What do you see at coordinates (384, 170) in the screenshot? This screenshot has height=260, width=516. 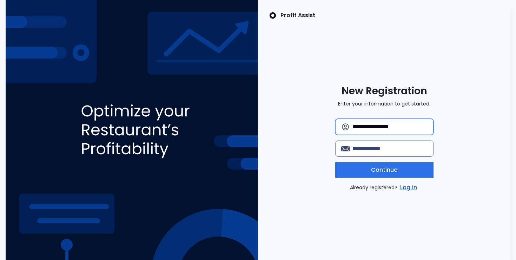 I see `button: Continue` at bounding box center [384, 170].